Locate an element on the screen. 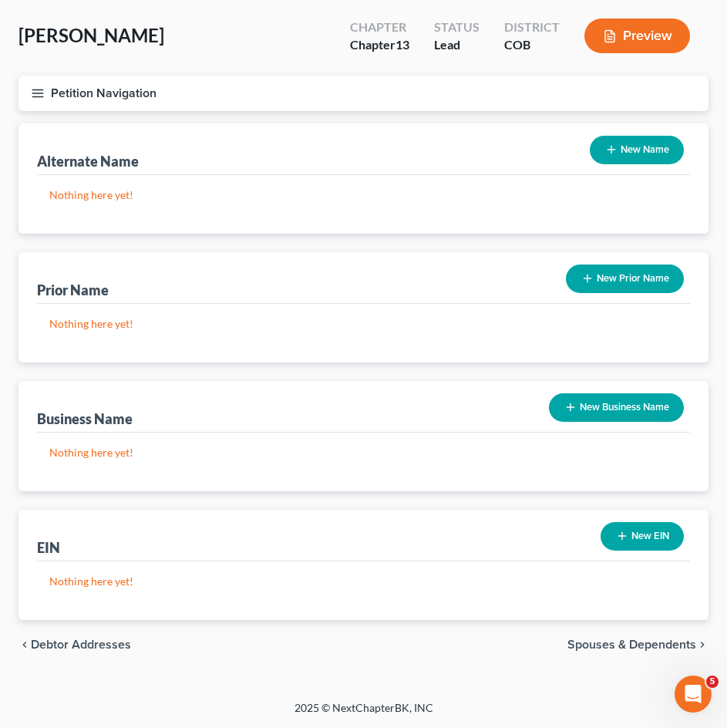  span: Spouses & Dependents is located at coordinates (632, 644).